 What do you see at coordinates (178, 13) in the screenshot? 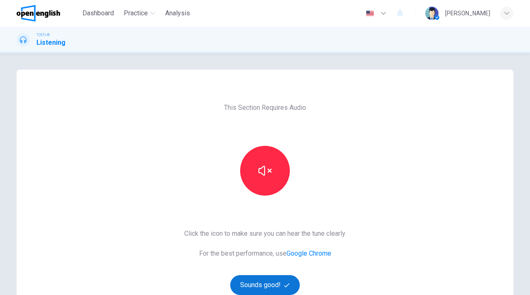
I see `a: Analysis` at bounding box center [178, 13].